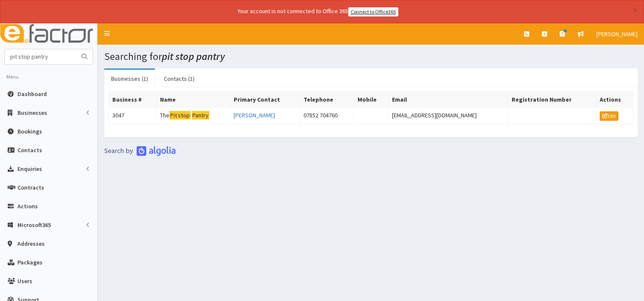 The height and width of the screenshot is (301, 644). Describe the element at coordinates (264, 99) in the screenshot. I see `th: Primary Contact` at that location.